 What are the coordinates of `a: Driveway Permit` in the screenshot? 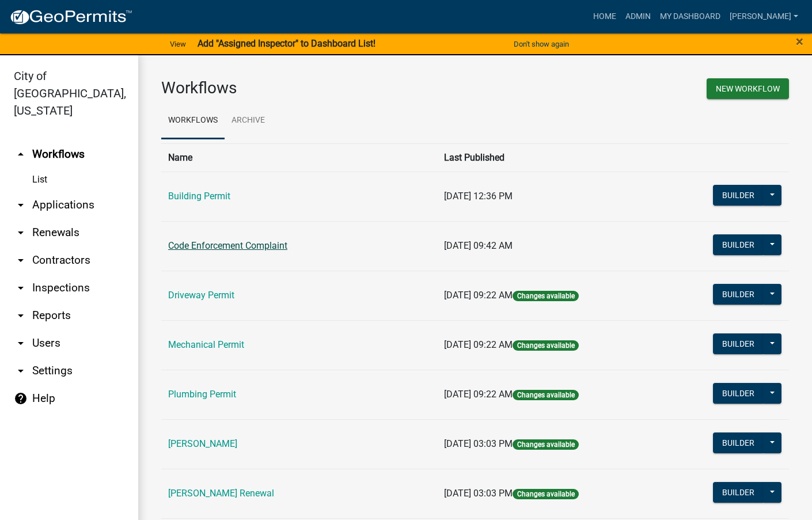 It's located at (201, 295).